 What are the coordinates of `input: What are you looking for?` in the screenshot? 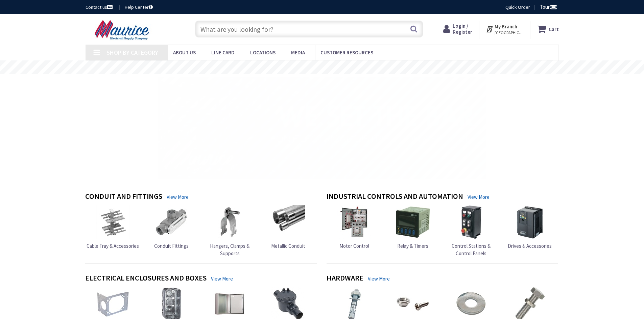 It's located at (309, 29).